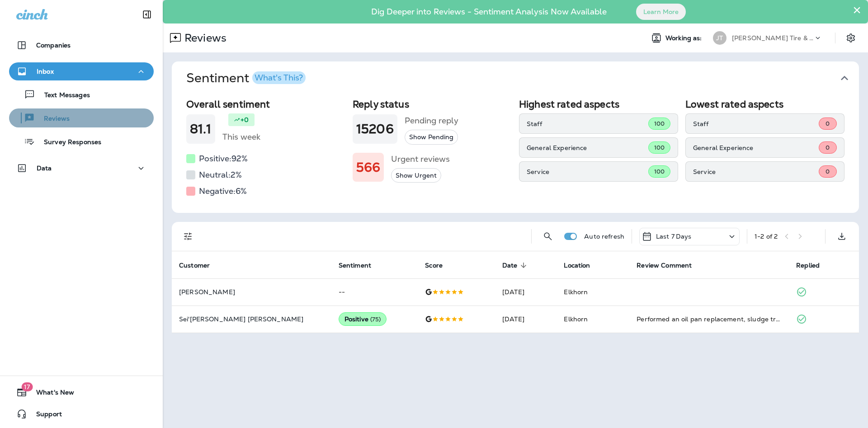  Describe the element at coordinates (81, 45) in the screenshot. I see `button: Companies` at that location.